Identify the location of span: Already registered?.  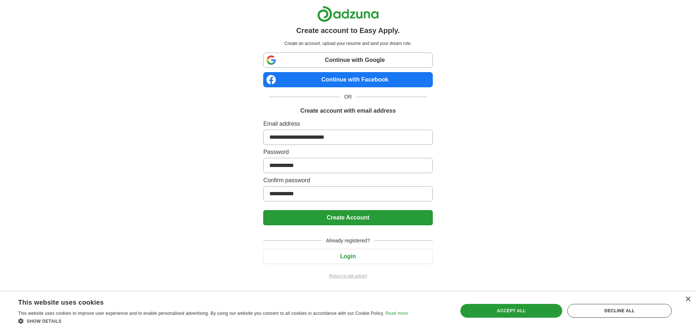
(348, 241).